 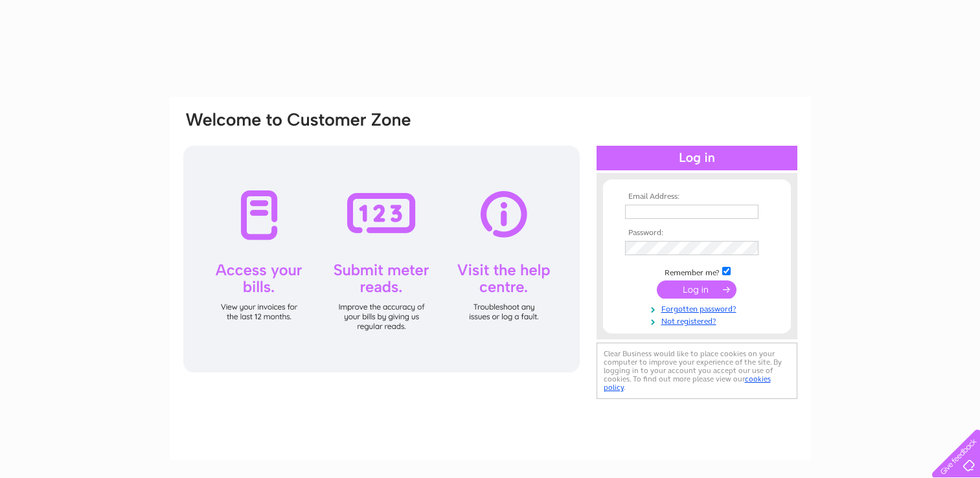 What do you see at coordinates (696, 271) in the screenshot?
I see `td: Remember me?` at bounding box center [696, 271].